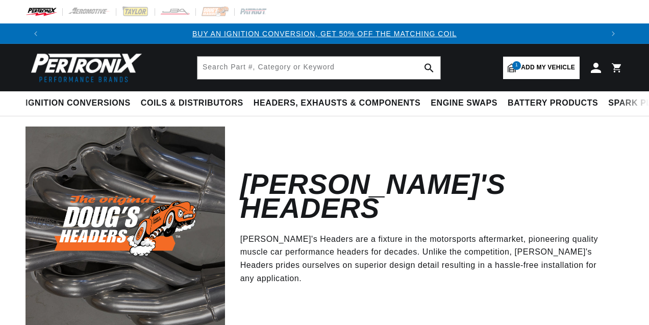 This screenshot has height=325, width=649. Describe the element at coordinates (78, 103) in the screenshot. I see `span: Ignition Conversions` at that location.